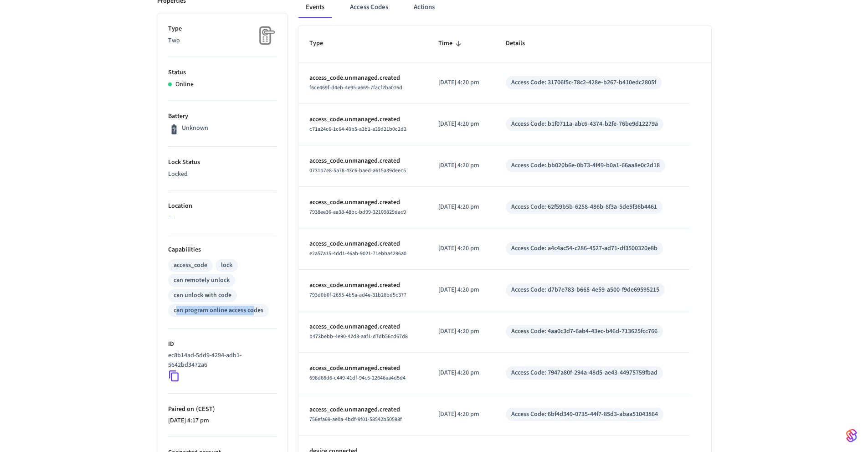  I want to click on span: 793d0b0f-2655-4b5a-ad4e-31b26bd5c377, so click(358, 294).